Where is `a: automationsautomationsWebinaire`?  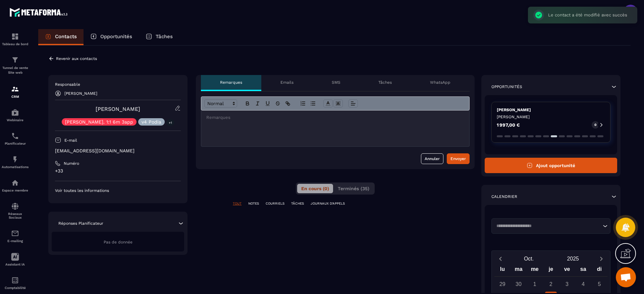 a: automationsautomationsWebinaire is located at coordinates (15, 115).